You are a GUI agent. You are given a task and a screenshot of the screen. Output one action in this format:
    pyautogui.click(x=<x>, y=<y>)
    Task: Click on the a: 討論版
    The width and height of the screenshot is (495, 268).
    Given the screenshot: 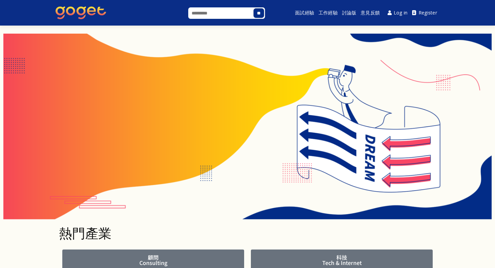 What is the action you would take?
    pyautogui.click(x=349, y=13)
    